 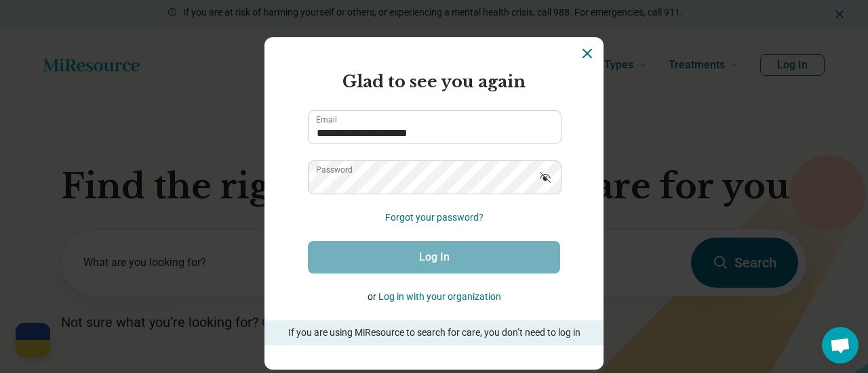 I want to click on button: Log in with your organization, so click(x=439, y=297).